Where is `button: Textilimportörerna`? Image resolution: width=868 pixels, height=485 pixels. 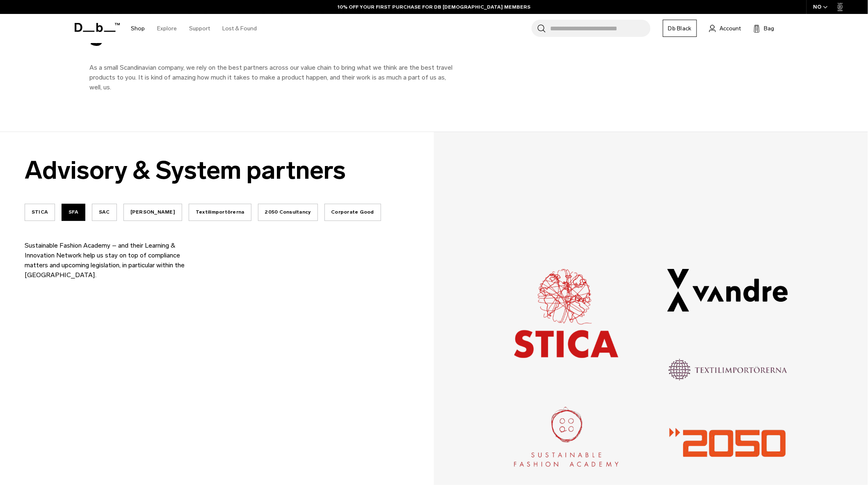 button: Textilimportörerna is located at coordinates (220, 212).